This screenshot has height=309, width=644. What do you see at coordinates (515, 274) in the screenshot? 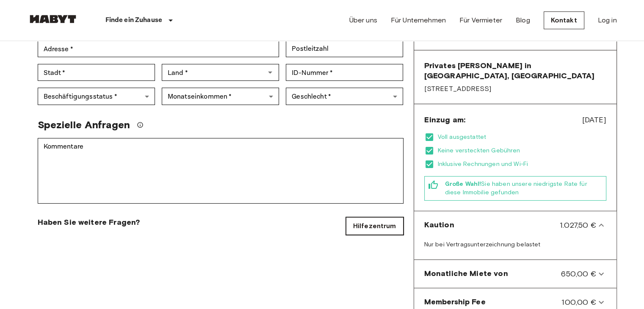
I see `div: Monatliche Miete von650,00 €` at bounding box center [515, 274].